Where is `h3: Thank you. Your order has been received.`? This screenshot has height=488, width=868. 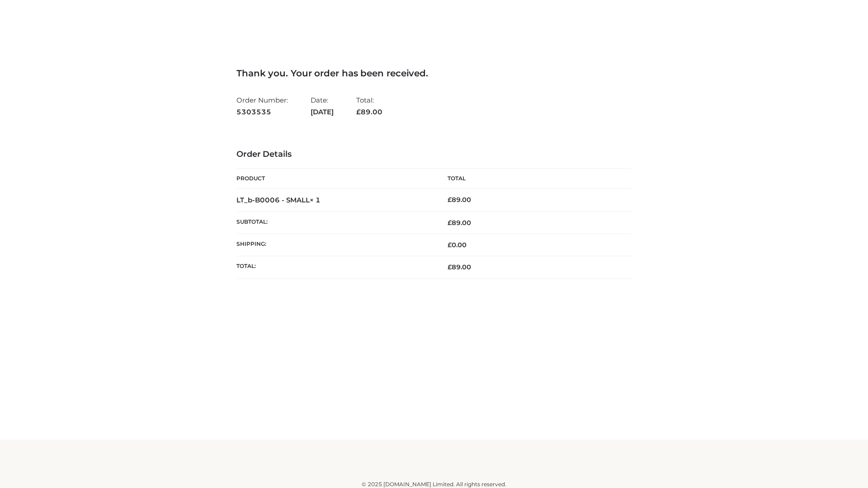
h3: Thank you. Your order has been received. is located at coordinates (434, 73).